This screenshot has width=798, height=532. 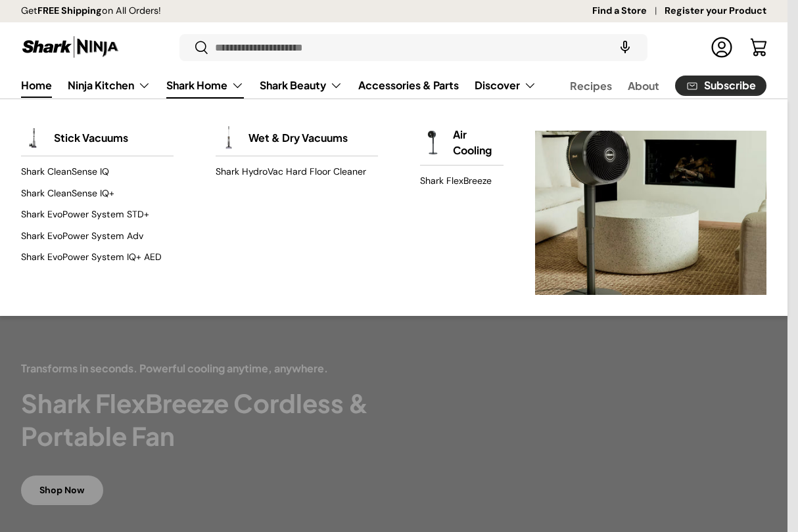 What do you see at coordinates (721, 86) in the screenshot?
I see `a: Subscribe` at bounding box center [721, 86].